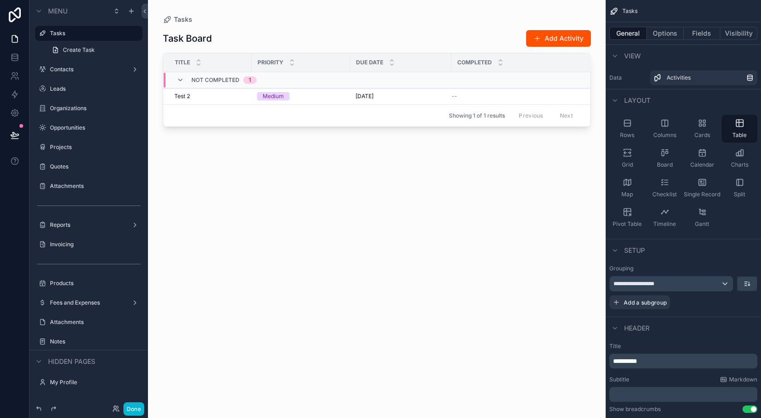 This screenshot has height=418, width=761. Describe the element at coordinates (474, 62) in the screenshot. I see `span: Completed` at that location.